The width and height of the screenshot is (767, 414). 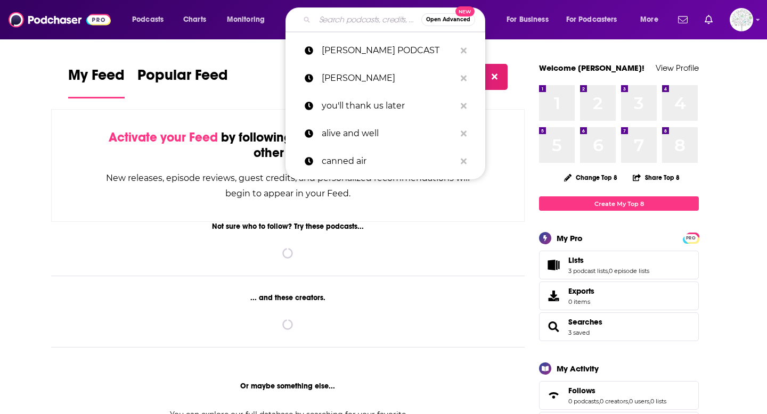 I want to click on a: 0 lists, so click(x=658, y=401).